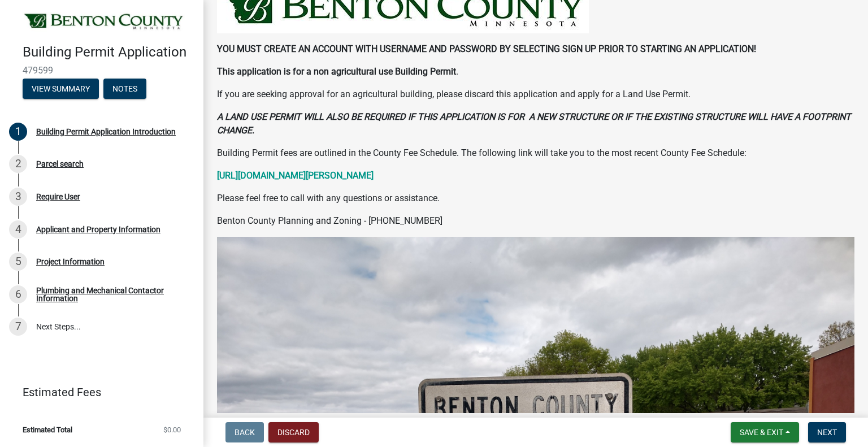 The image size is (868, 447). What do you see at coordinates (104, 22) in the screenshot?
I see `img: Benton County, Minnesota` at bounding box center [104, 22].